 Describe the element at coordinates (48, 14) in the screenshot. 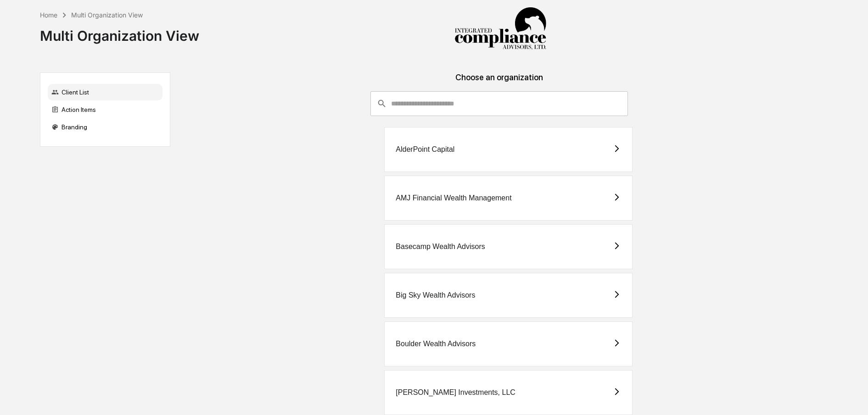

I see `div: Home` at that location.